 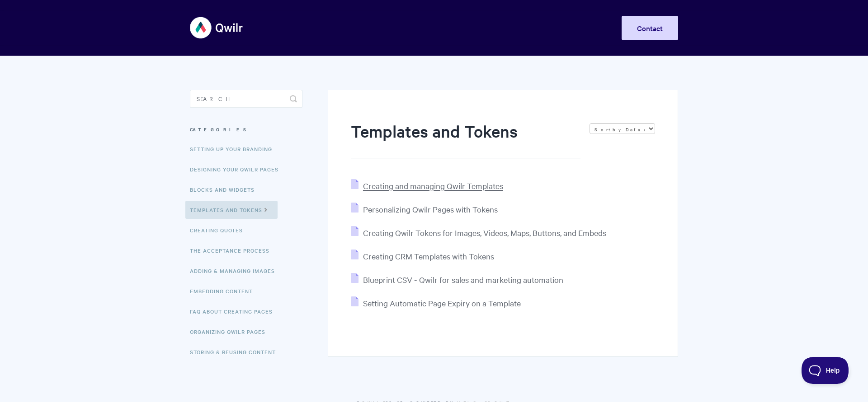 What do you see at coordinates (246, 130) in the screenshot?
I see `h3: Categories` at bounding box center [246, 130].